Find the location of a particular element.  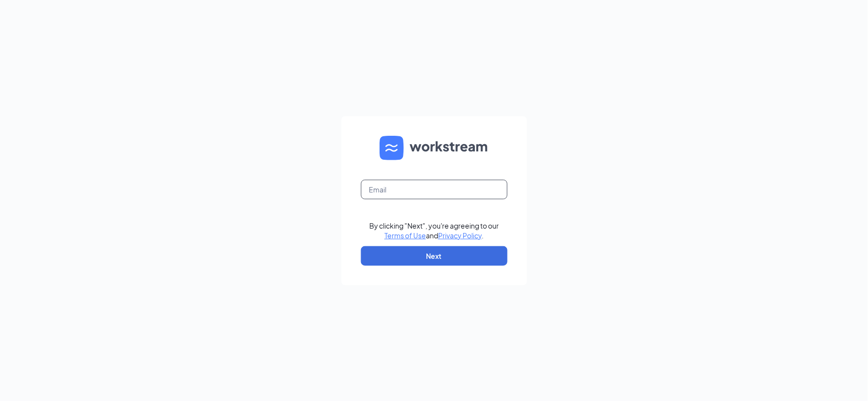

div: By clicking "Next", you're agreeing to our and . is located at coordinates (434, 230).